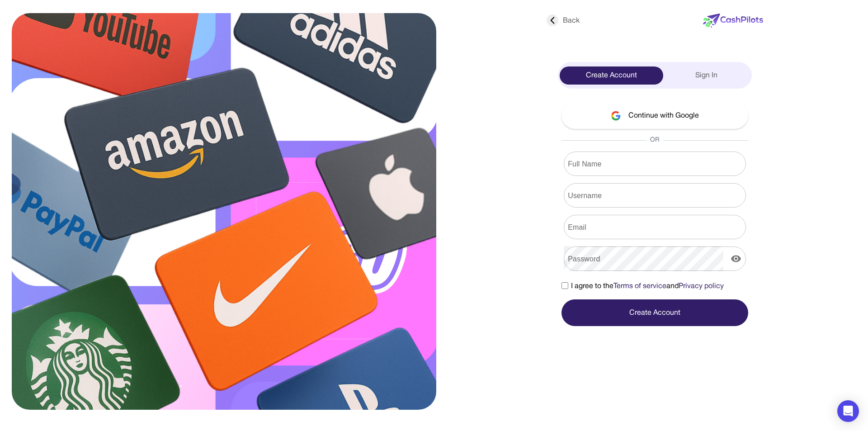  Describe the element at coordinates (563, 21) in the screenshot. I see `div: Back` at that location.